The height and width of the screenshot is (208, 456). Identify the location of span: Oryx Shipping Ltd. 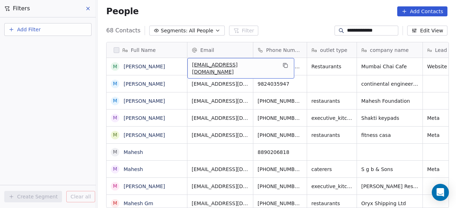
(390, 204).